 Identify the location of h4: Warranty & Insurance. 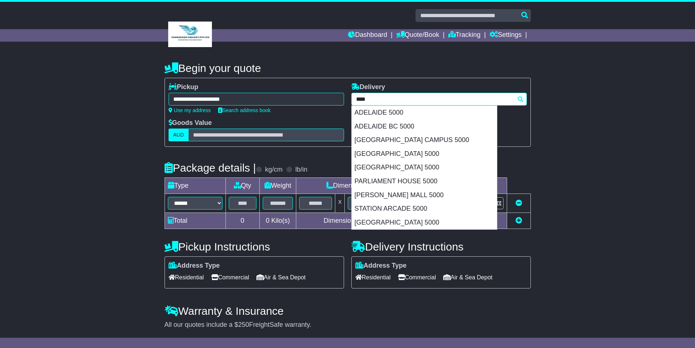
(348, 311).